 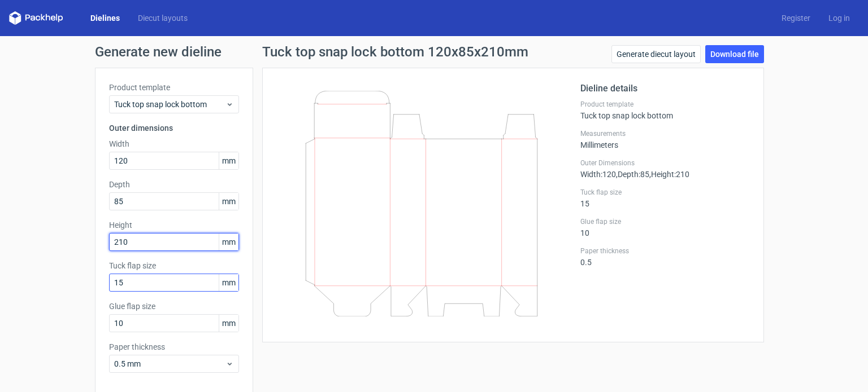 I want to click on h2: Dieline details, so click(x=665, y=89).